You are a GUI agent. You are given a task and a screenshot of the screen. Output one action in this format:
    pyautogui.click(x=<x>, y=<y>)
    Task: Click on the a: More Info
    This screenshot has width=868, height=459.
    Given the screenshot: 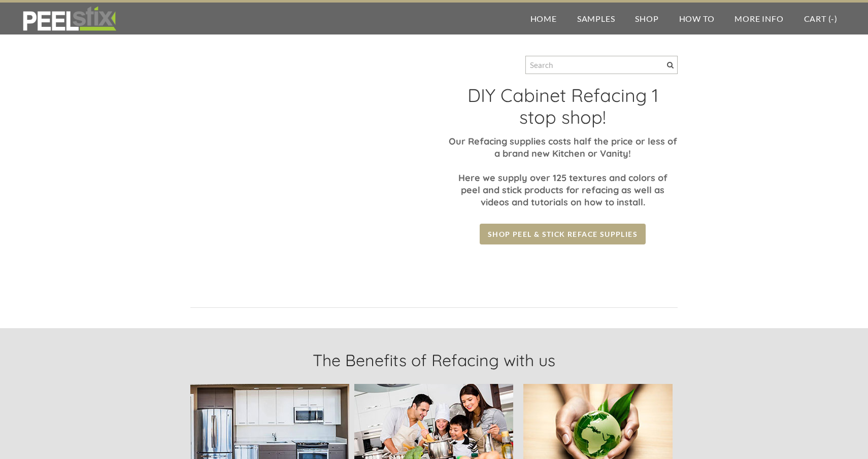 What is the action you would take?
    pyautogui.click(x=759, y=19)
    